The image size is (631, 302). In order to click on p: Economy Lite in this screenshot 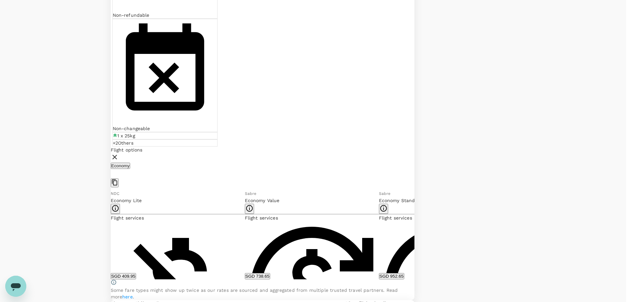, I will do `click(178, 200)`.